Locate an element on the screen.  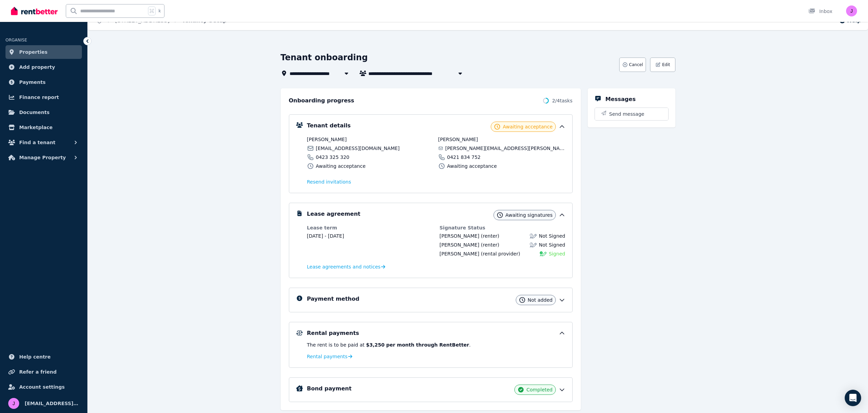
span: 2 / 4 tasks is located at coordinates (562, 100).